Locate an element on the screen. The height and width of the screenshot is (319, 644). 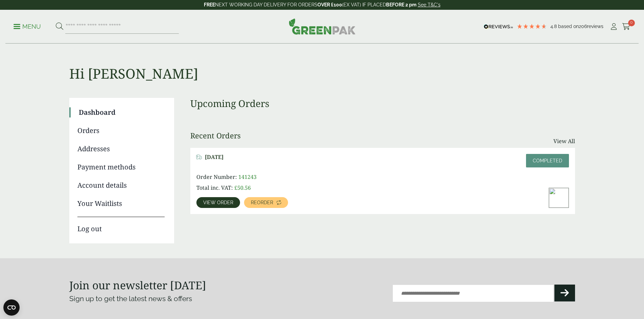
p: Sign up to get the latest news & offers is located at coordinates (183, 299).